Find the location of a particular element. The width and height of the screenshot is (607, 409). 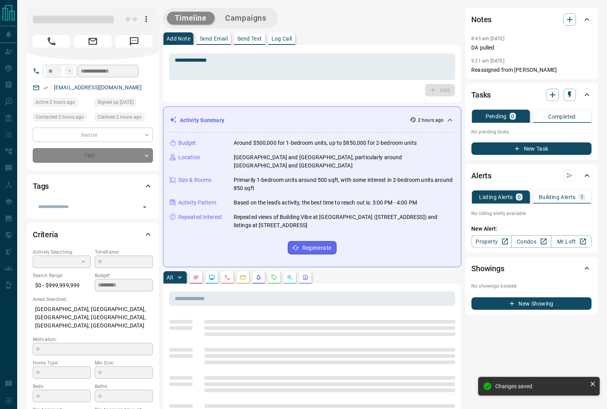

p: Baths: is located at coordinates (124, 386).